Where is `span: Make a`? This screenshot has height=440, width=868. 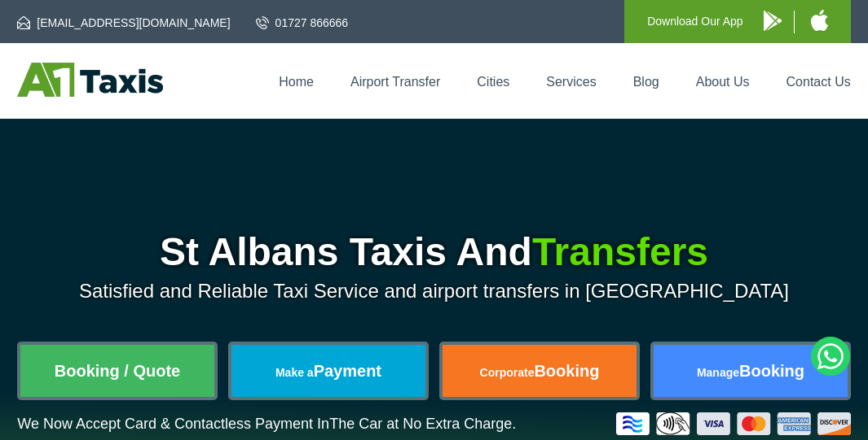 span: Make a is located at coordinates (294, 373).